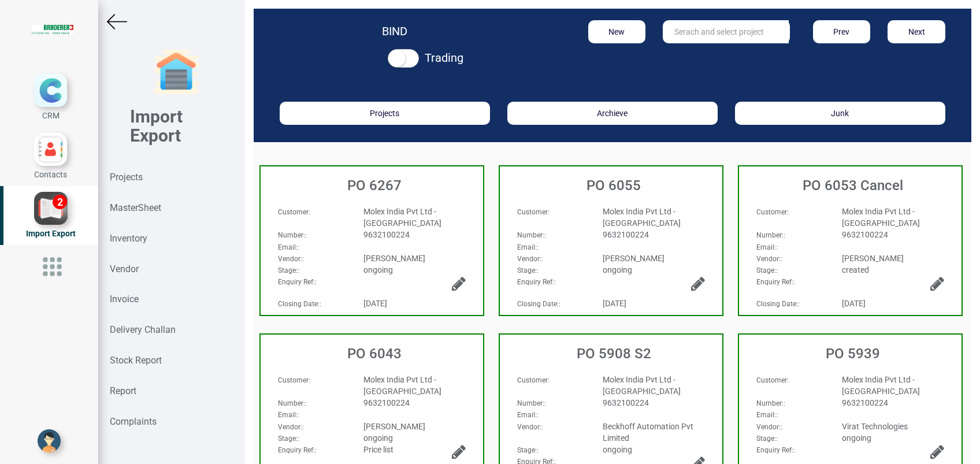 The height and width of the screenshot is (464, 980). What do you see at coordinates (125, 299) in the screenshot?
I see `strong: Invoice` at bounding box center [125, 299].